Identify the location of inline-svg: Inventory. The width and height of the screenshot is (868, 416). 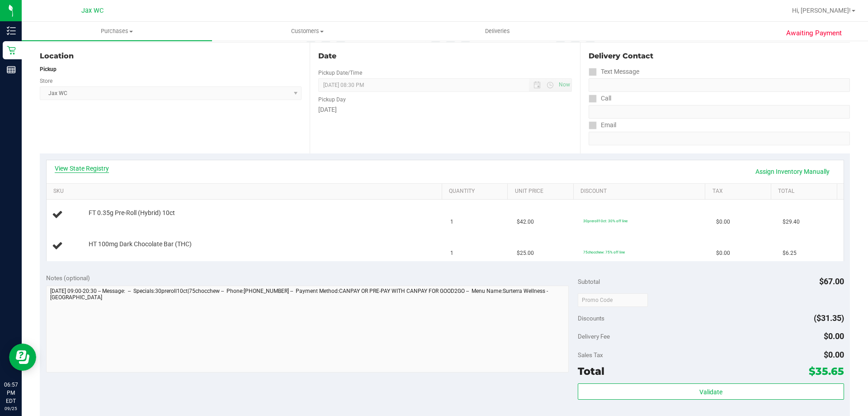
(11, 31).